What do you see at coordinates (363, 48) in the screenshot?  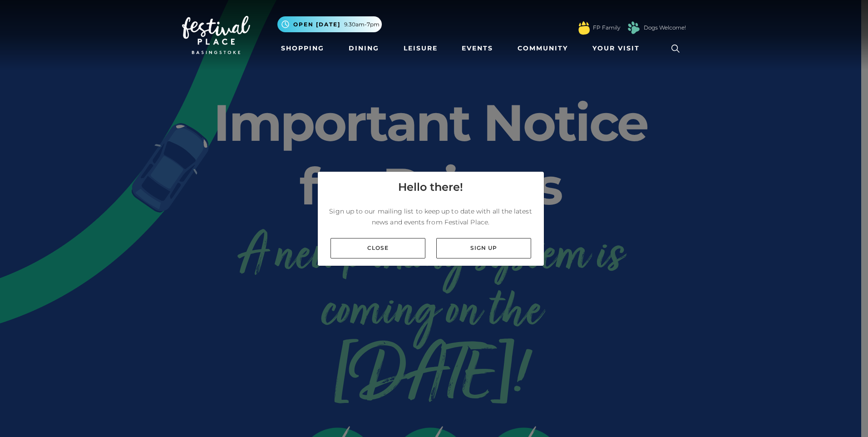 I see `a: Dining` at bounding box center [363, 48].